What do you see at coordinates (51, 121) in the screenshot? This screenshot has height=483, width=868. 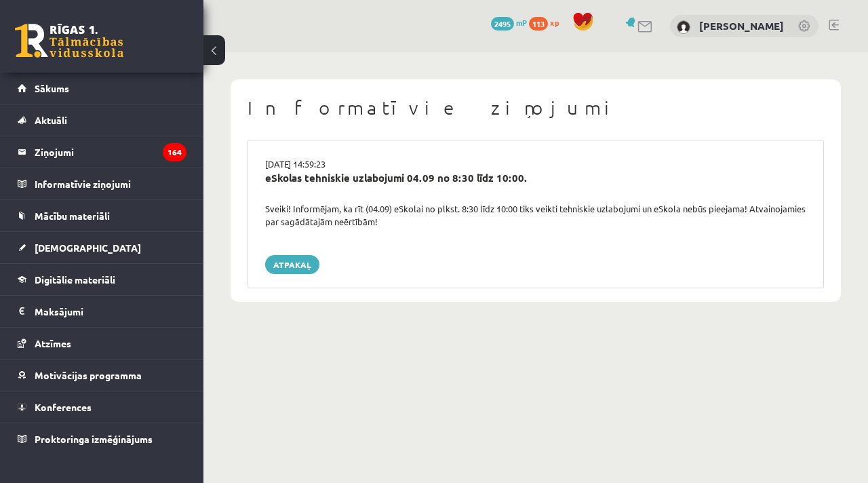 I see `span: Aktuāli` at bounding box center [51, 121].